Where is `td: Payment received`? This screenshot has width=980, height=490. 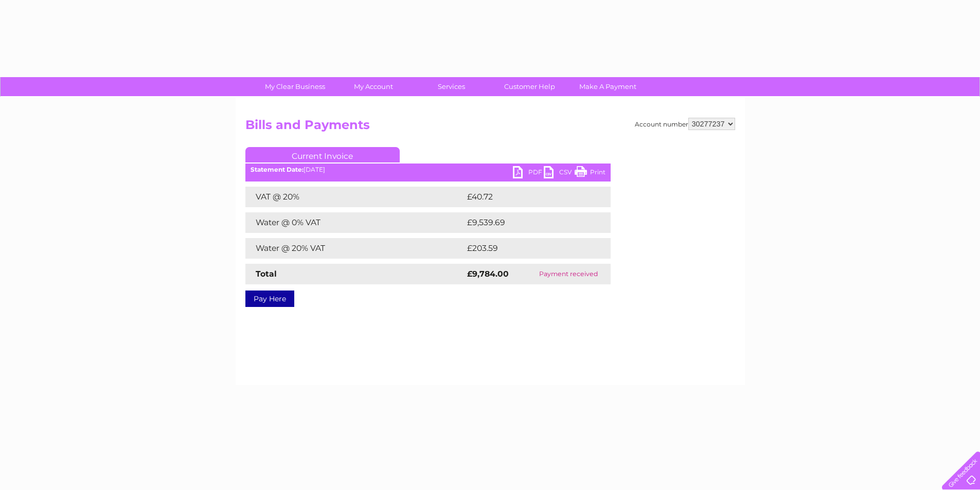 td: Payment received is located at coordinates (568, 274).